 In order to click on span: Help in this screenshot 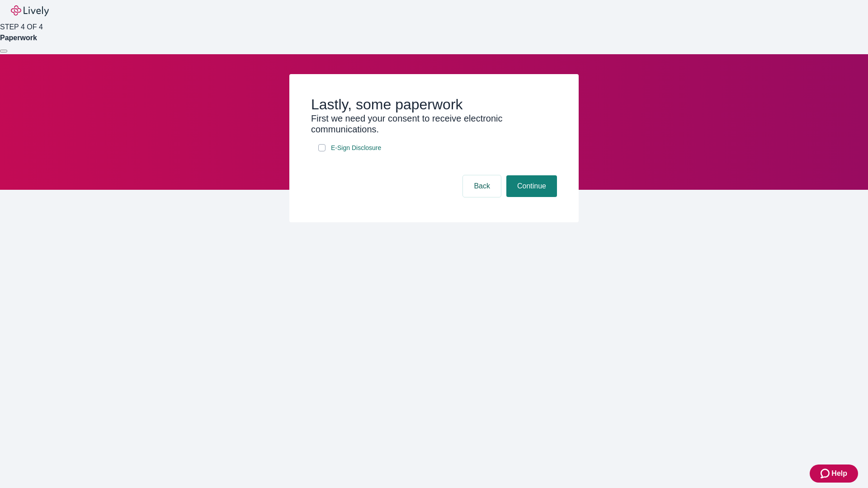, I will do `click(839, 474)`.